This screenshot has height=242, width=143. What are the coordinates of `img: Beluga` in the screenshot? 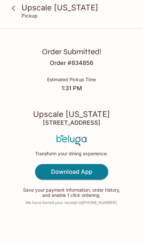 It's located at (71, 140).